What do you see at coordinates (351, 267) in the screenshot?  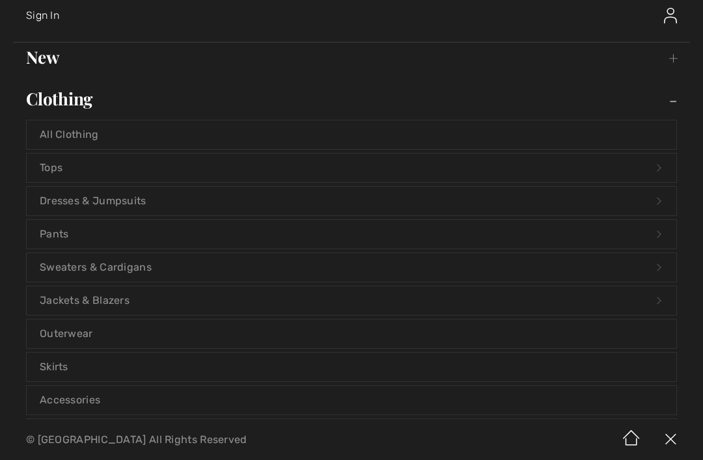 I see `a: Sweaters & Cardigans` at bounding box center [351, 267].